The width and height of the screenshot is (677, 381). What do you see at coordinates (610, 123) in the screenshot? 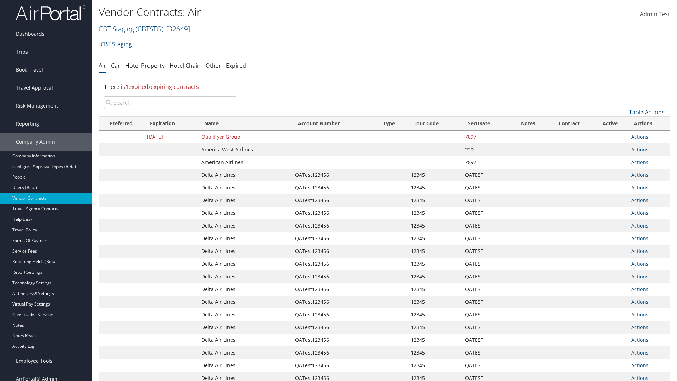
I see `th: Active: activate to sort column ascending` at bounding box center [610, 123].